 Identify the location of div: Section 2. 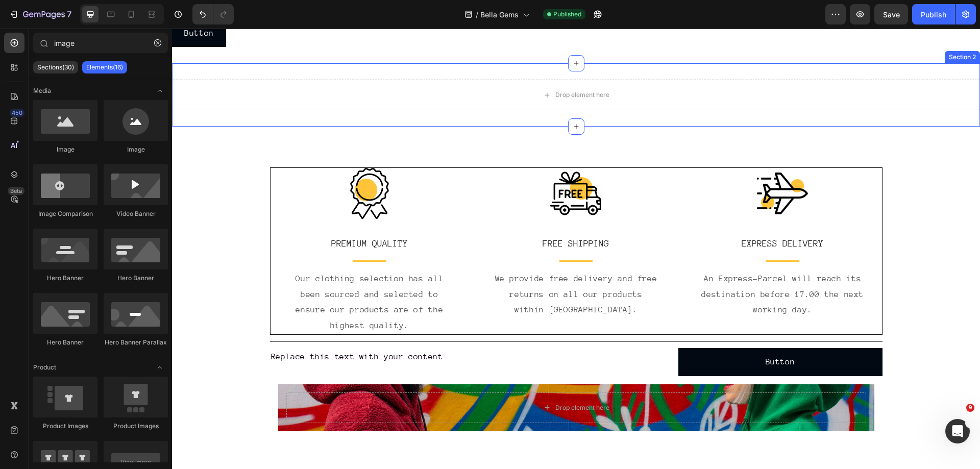
(791, 29).